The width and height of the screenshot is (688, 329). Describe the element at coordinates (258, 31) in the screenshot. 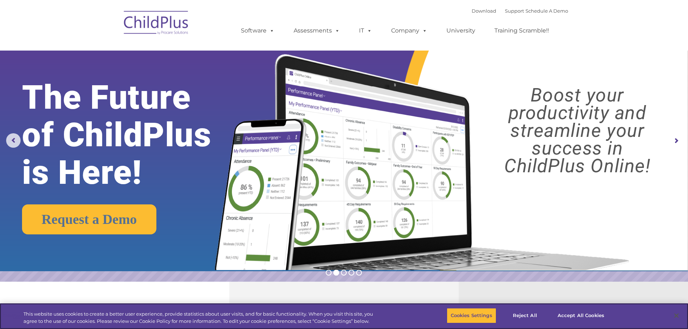

I see `a: Software` at that location.